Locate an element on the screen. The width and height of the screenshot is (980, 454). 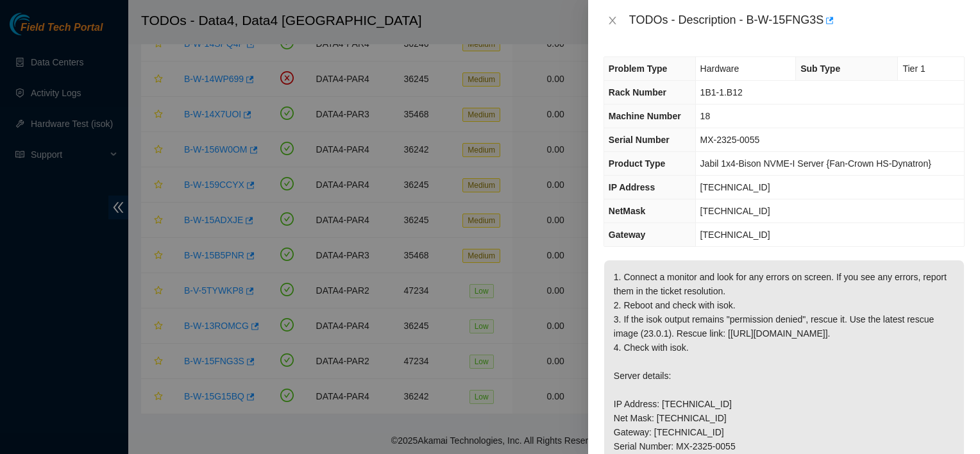
span: Product Type is located at coordinates (637, 163).